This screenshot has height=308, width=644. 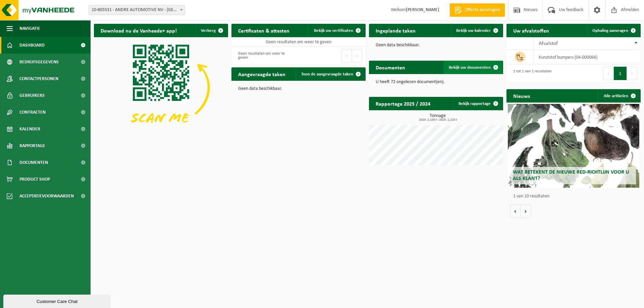 I want to click on span: Bekijk uw kalender, so click(x=473, y=31).